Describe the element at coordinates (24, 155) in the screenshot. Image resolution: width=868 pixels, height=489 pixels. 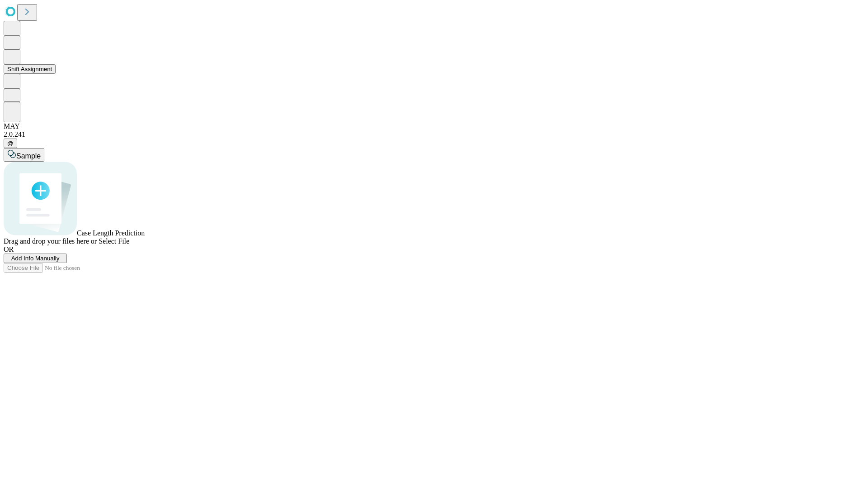
I see `button: Sample` at that location.